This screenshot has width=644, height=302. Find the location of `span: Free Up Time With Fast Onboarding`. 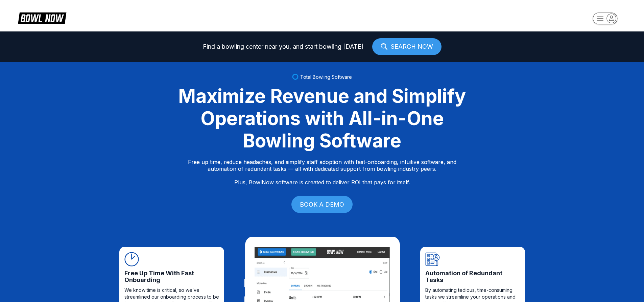

span: Free Up Time With Fast Onboarding is located at coordinates (172, 277).